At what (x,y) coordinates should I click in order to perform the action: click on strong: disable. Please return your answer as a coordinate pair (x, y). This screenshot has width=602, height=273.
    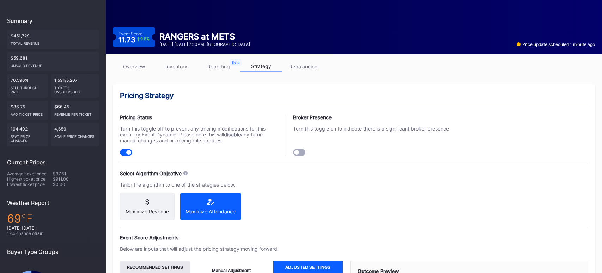
    Looking at the image, I should click on (232, 134).